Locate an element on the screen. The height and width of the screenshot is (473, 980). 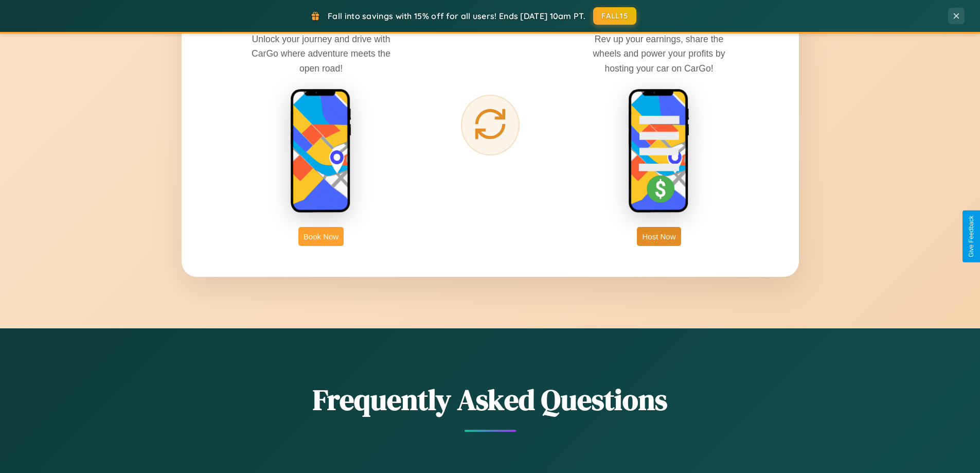
img: host phone is located at coordinates (659, 151).